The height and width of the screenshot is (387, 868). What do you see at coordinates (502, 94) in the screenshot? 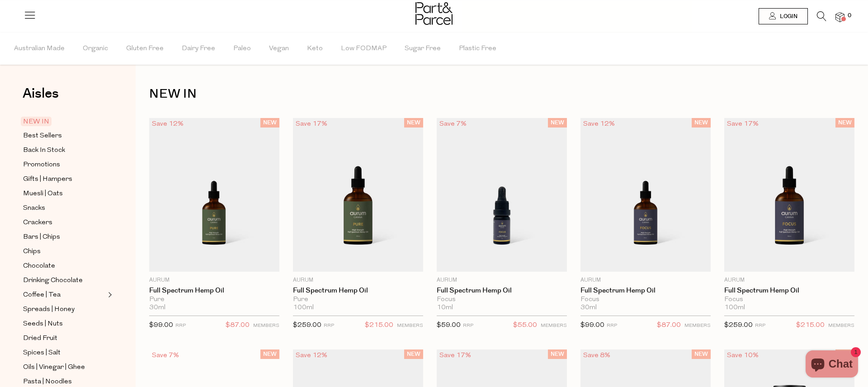
I see `h1: NEW IN` at bounding box center [502, 94].